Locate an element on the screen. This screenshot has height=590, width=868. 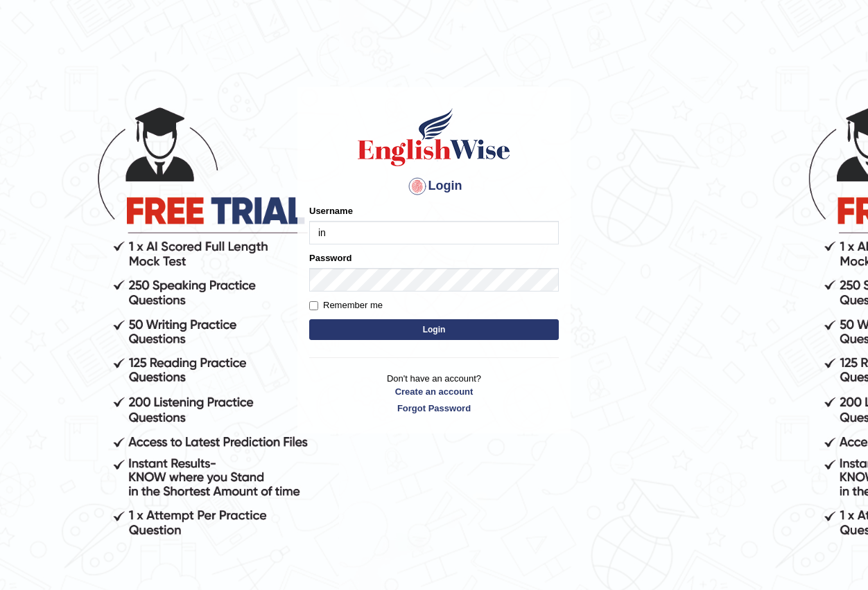
label: Password is located at coordinates (329, 258).